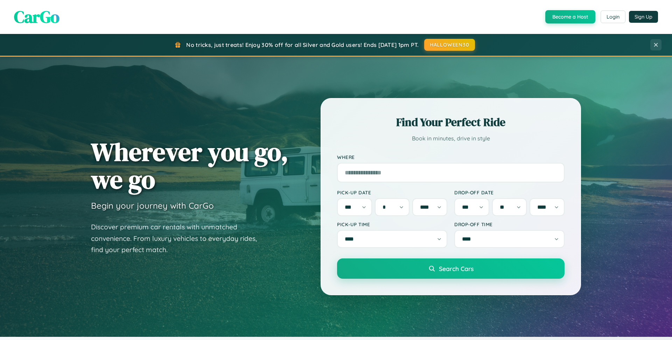 The width and height of the screenshot is (672, 340). What do you see at coordinates (451, 138) in the screenshot?
I see `p: Book in minutes, drive in style` at bounding box center [451, 138].